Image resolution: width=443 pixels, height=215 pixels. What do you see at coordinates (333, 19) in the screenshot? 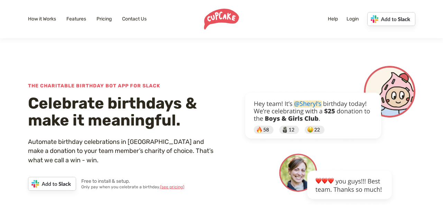
I see `a: Help` at bounding box center [333, 19].